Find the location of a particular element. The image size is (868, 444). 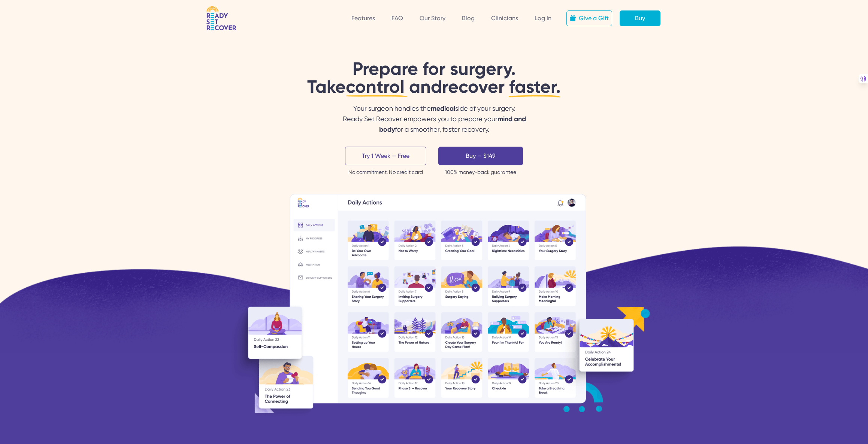

span: control is located at coordinates (377, 87).